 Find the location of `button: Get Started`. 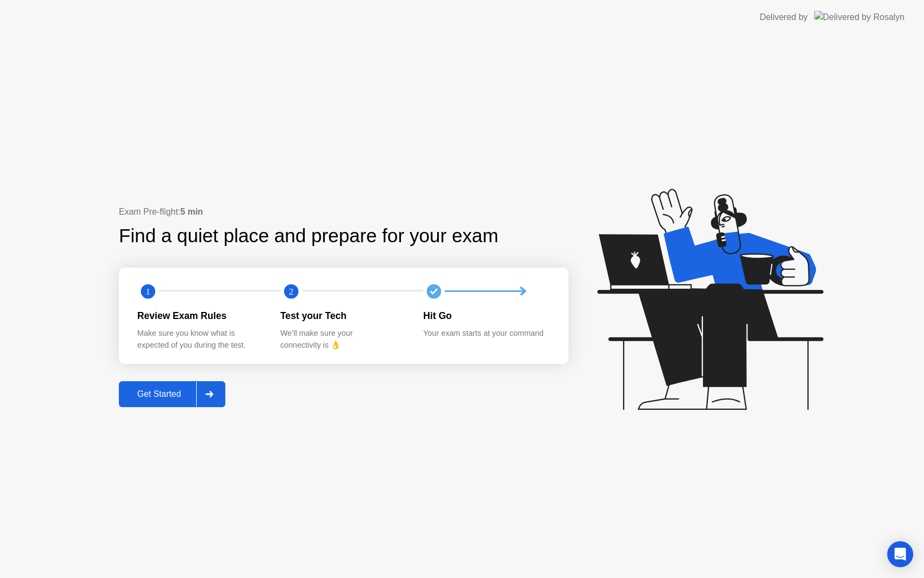

button: Get Started is located at coordinates (172, 394).